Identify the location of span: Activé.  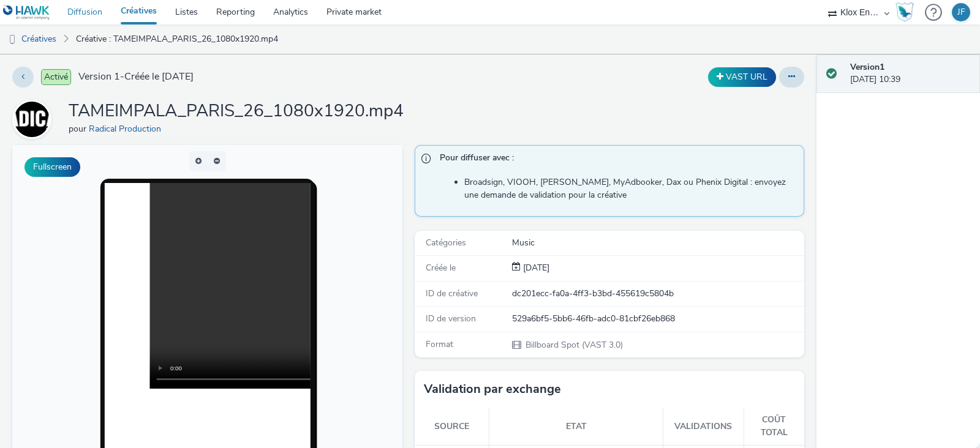
(56, 77).